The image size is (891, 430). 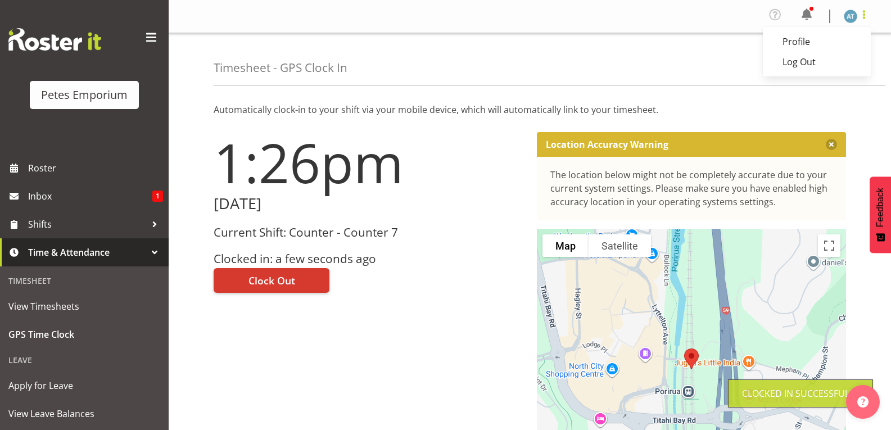 What do you see at coordinates (272, 281) in the screenshot?
I see `button: Clock Out` at bounding box center [272, 281].